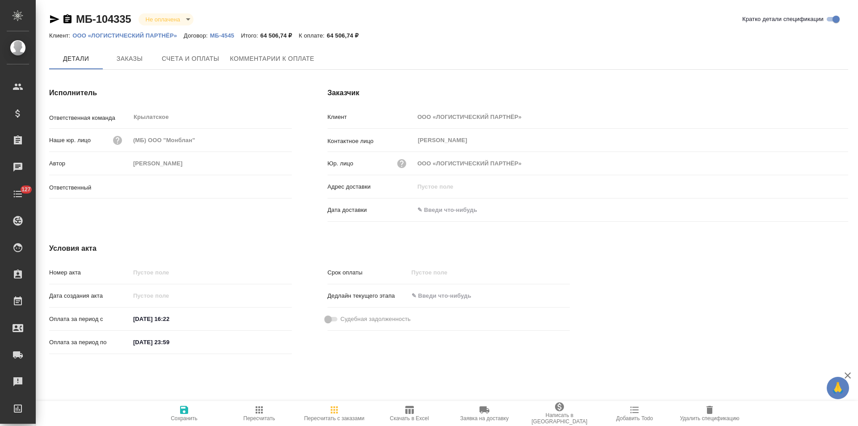 This screenshot has height=426, width=858. What do you see at coordinates (250, 35) in the screenshot?
I see `p: Итого:` at bounding box center [250, 35].